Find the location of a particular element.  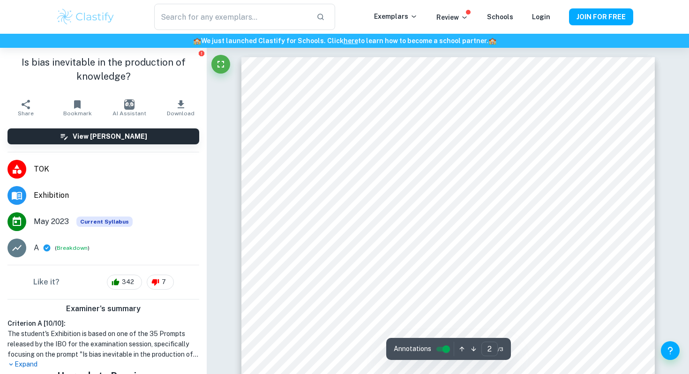

button: Bookmark is located at coordinates (77, 108).